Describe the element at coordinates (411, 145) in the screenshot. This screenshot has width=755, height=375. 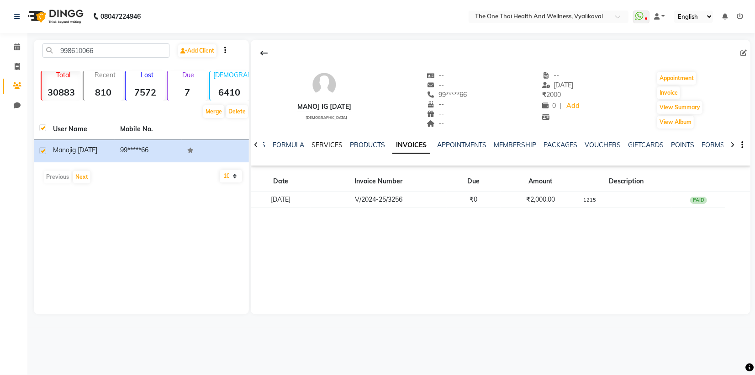
I see `a: INVOICES` at that location.